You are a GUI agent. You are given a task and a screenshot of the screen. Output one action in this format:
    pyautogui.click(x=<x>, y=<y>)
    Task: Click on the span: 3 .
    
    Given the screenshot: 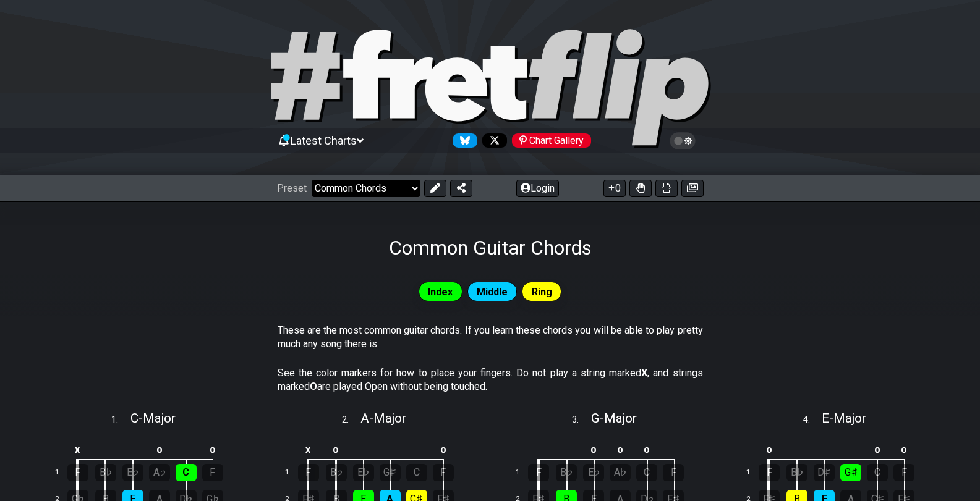 What is the action you would take?
    pyautogui.click(x=581, y=420)
    